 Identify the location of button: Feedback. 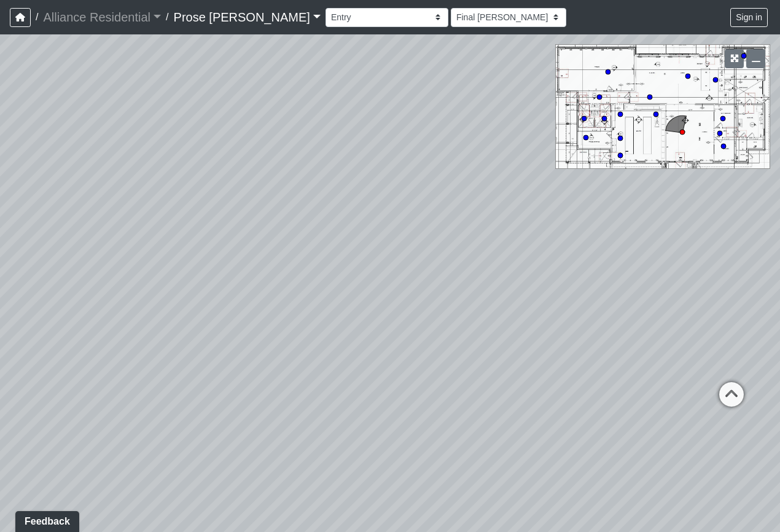
(38, 14).